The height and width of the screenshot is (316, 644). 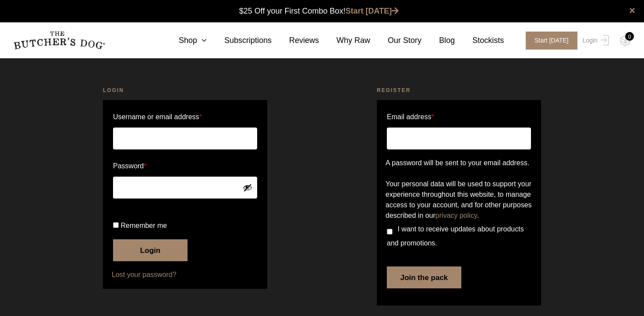 I want to click on button: Join the pack, so click(x=424, y=277).